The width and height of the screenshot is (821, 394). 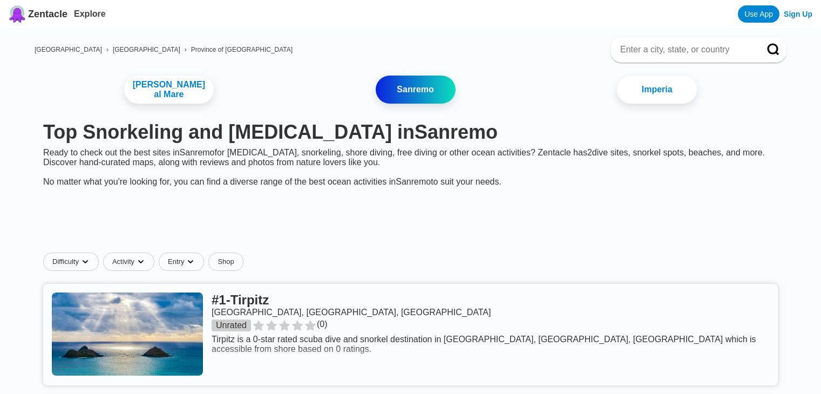 I want to click on span: Zentacle, so click(x=47, y=14).